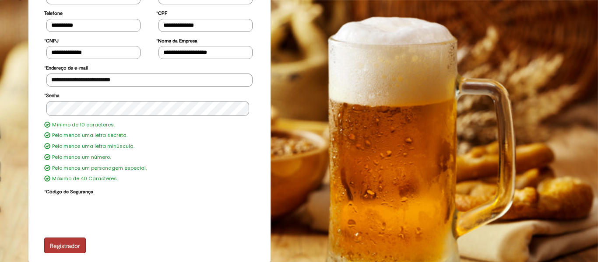 This screenshot has width=598, height=262. Describe the element at coordinates (65, 246) in the screenshot. I see `font: Registrador` at that location.